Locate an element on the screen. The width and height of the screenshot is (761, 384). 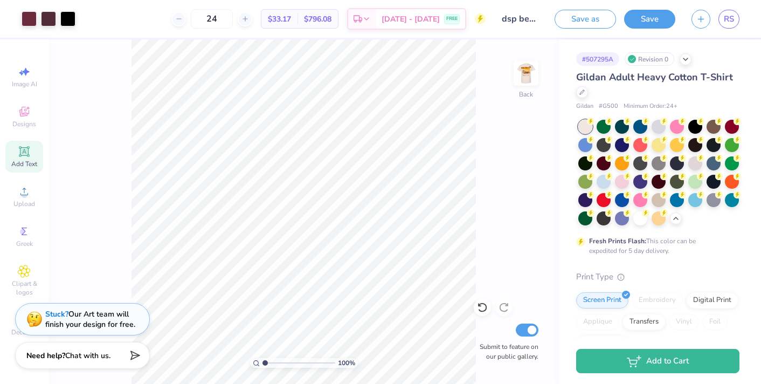
strong: Need help? is located at coordinates (46, 355).